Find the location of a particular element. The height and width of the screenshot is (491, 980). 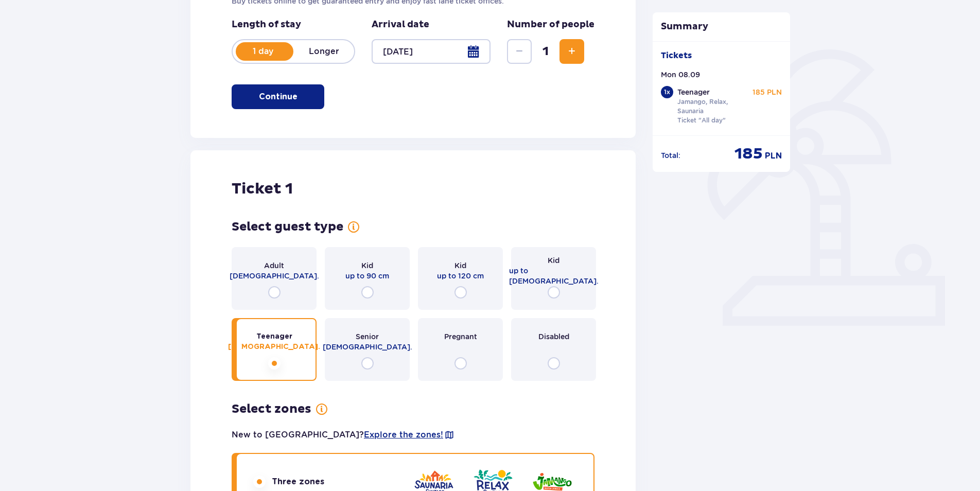

p: Three zones is located at coordinates (298, 482).